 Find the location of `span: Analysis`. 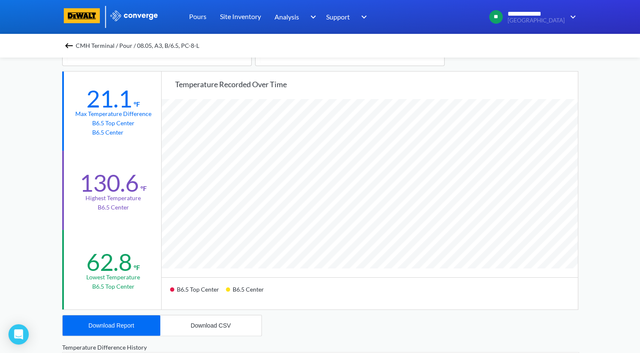

span: Analysis is located at coordinates (287, 16).